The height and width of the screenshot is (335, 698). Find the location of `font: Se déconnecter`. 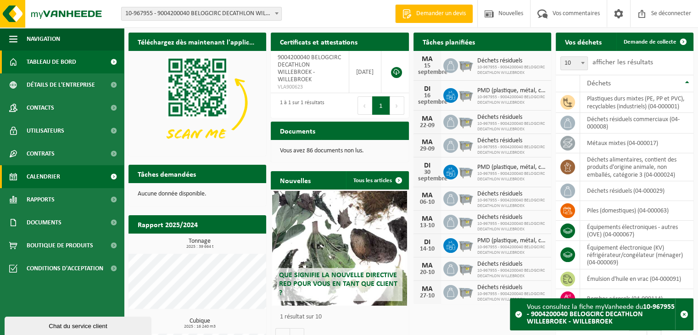

font: Se déconnecter is located at coordinates (670, 13).